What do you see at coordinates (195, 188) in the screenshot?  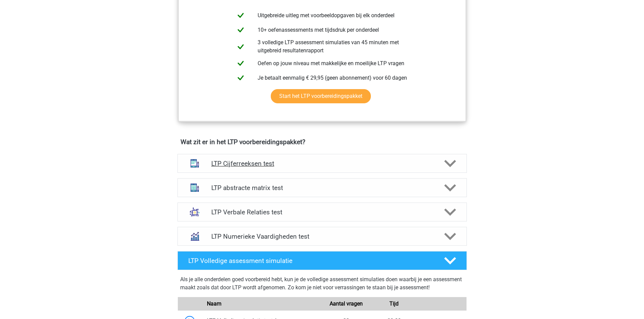 I see `img: abstracte matrices` at bounding box center [195, 188].